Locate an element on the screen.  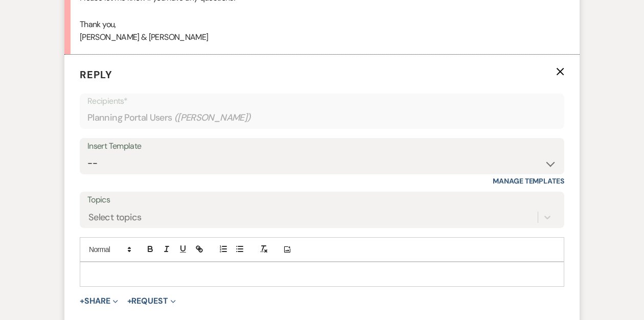
div: Planning Portal Users is located at coordinates (322, 117).